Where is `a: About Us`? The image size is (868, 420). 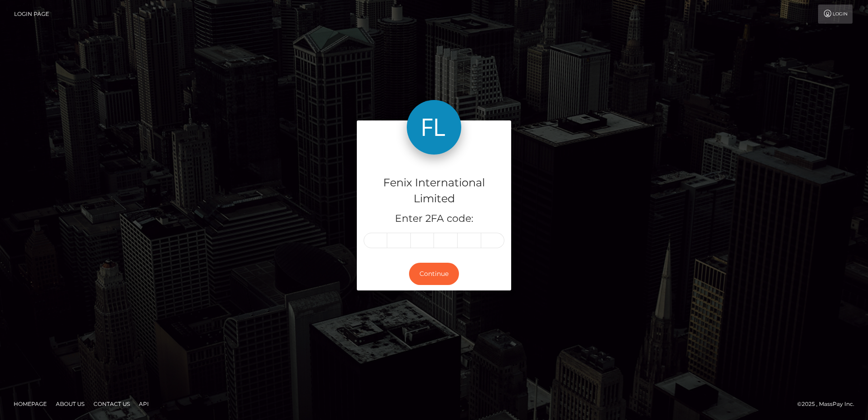
a: About Us is located at coordinates (70, 404).